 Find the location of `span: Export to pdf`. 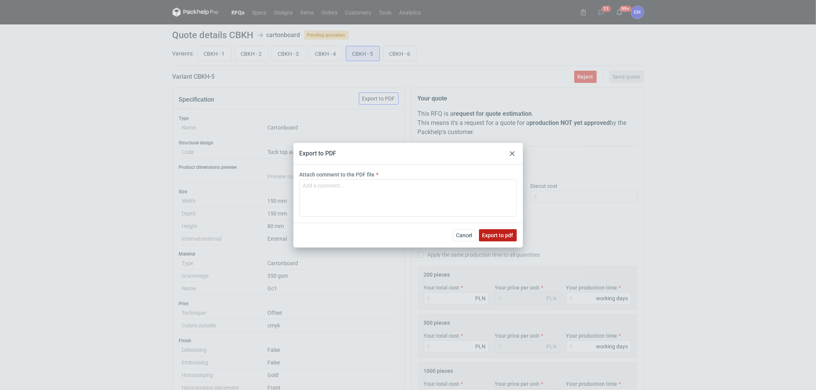

span: Export to pdf is located at coordinates (498, 236).